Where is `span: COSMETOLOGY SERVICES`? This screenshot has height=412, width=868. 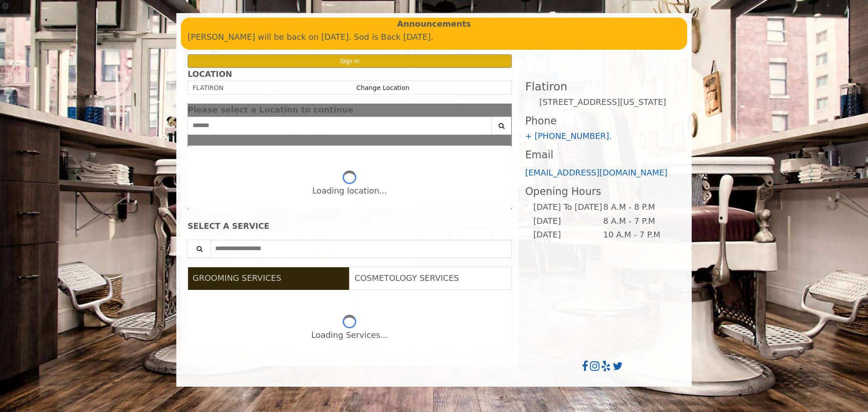
span: COSMETOLOGY SERVICES is located at coordinates (406, 278).